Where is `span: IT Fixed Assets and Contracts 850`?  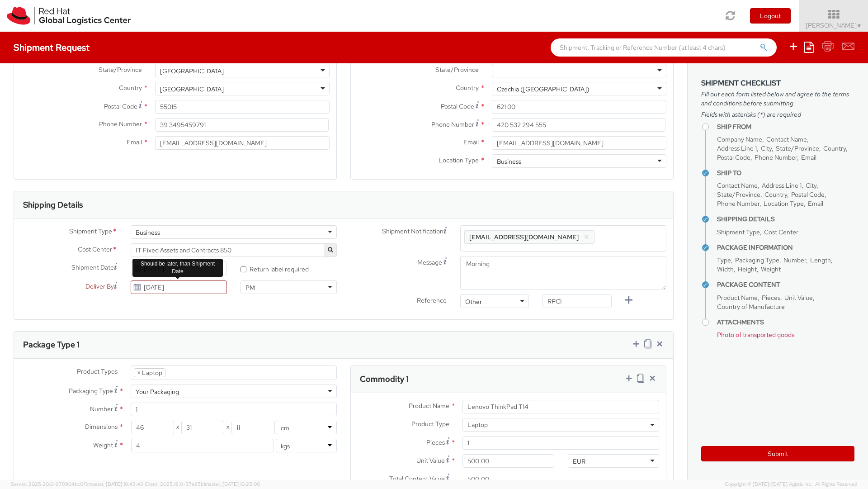
span: IT Fixed Assets and Contracts 850 is located at coordinates (234, 250).